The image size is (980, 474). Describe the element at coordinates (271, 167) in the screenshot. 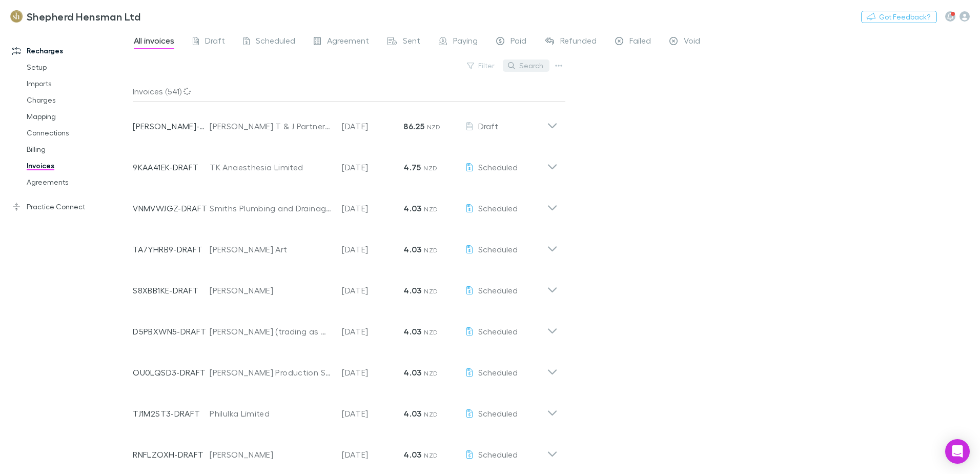

I see `div: TK Anaesthesia Limited` at that location.